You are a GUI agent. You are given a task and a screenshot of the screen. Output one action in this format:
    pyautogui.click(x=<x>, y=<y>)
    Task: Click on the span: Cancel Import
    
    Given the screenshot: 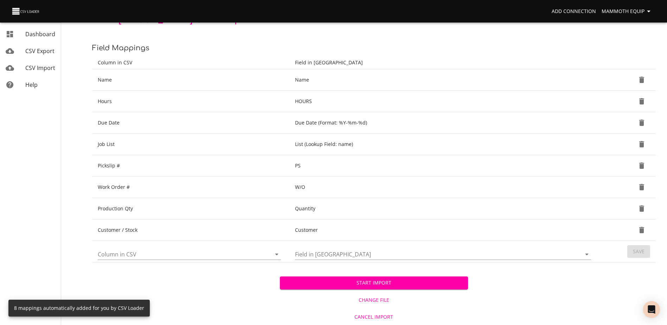 What is the action you would take?
    pyautogui.click(x=374, y=317)
    